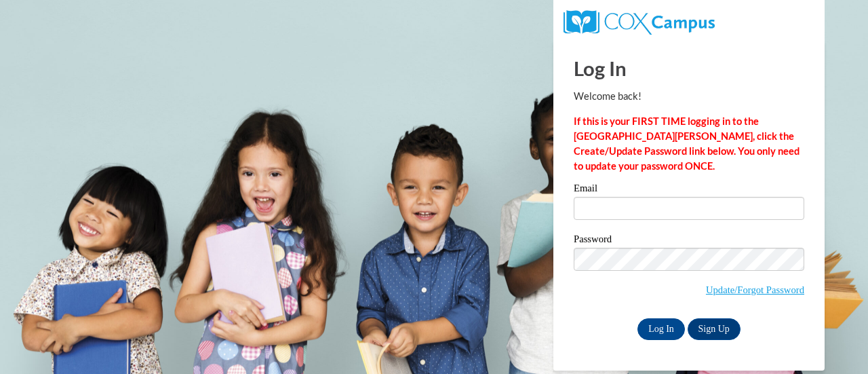  What do you see at coordinates (639, 21) in the screenshot?
I see `a: COX Campus` at bounding box center [639, 21].